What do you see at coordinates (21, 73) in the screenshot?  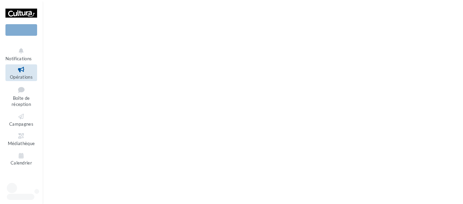 I see `a: Opérations` at bounding box center [21, 73].